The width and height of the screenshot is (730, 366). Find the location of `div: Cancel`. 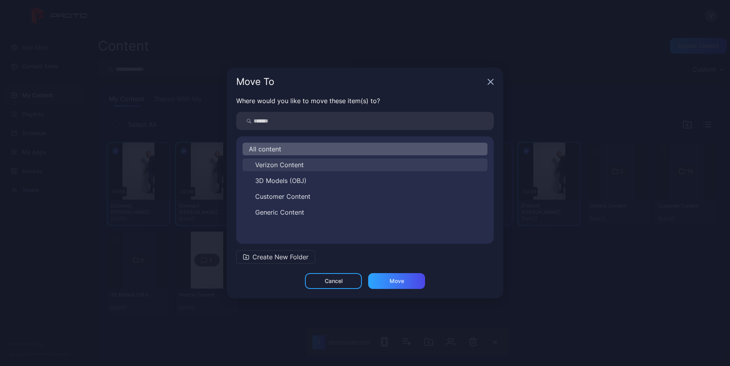

div: Cancel is located at coordinates (333, 281).